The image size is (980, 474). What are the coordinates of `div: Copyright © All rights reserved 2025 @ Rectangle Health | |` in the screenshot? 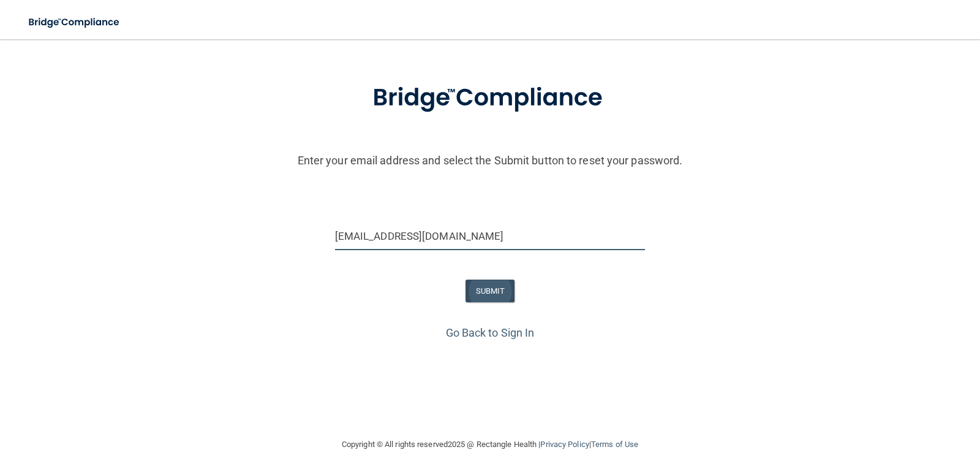 It's located at (490, 444).